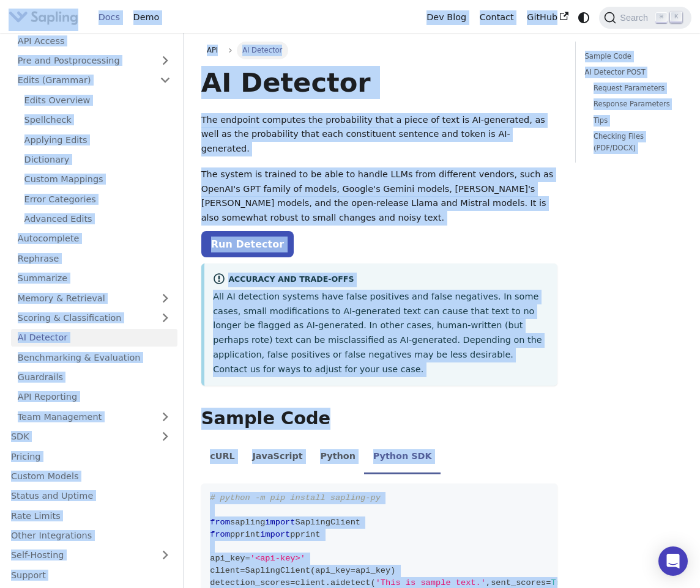 The width and height of the screenshot is (700, 588). I want to click on a: Guardrails, so click(94, 377).